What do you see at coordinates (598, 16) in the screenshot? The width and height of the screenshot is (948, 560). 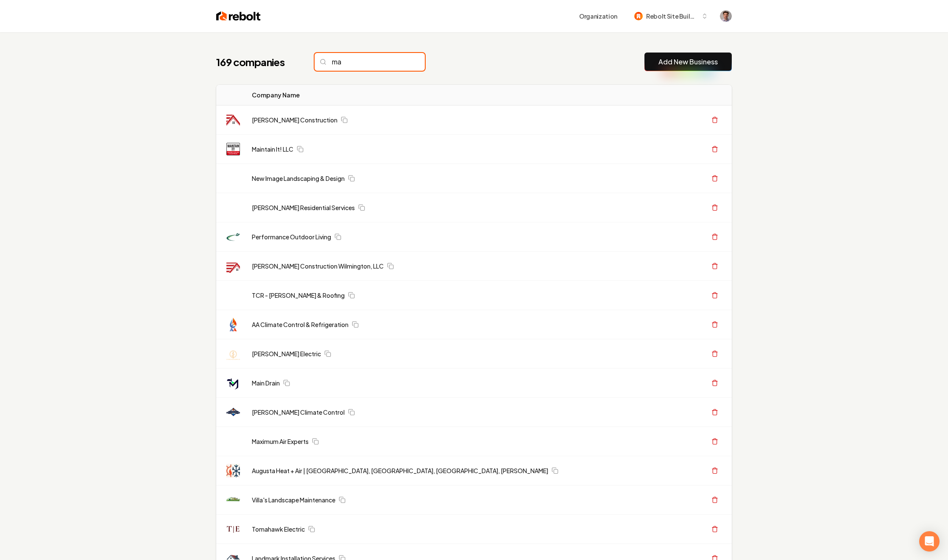 I see `button: Organization` at bounding box center [598, 16].